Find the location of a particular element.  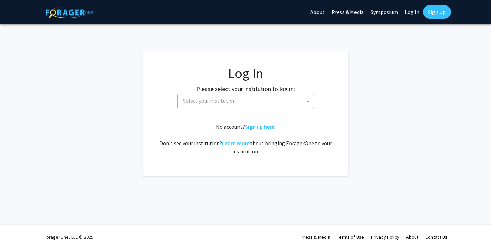

a: About is located at coordinates (413, 237).